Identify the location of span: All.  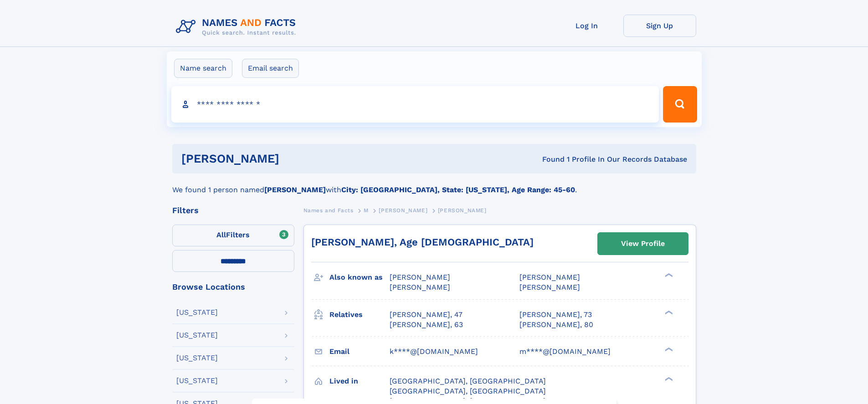
(221, 235).